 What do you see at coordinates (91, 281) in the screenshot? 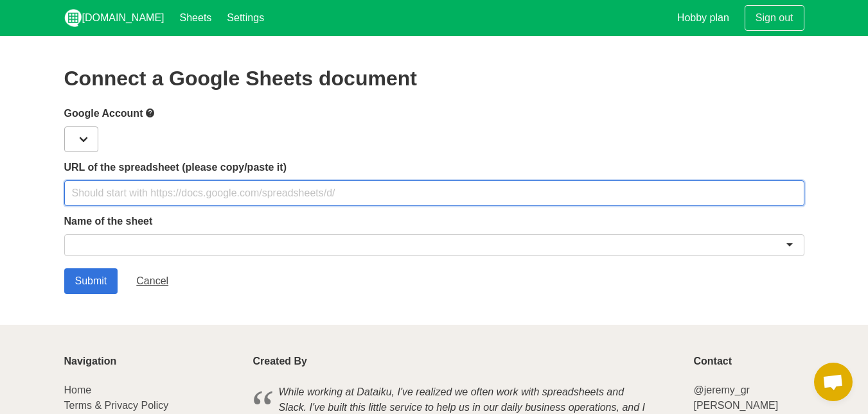
I see `input: Submit` at bounding box center [91, 281].